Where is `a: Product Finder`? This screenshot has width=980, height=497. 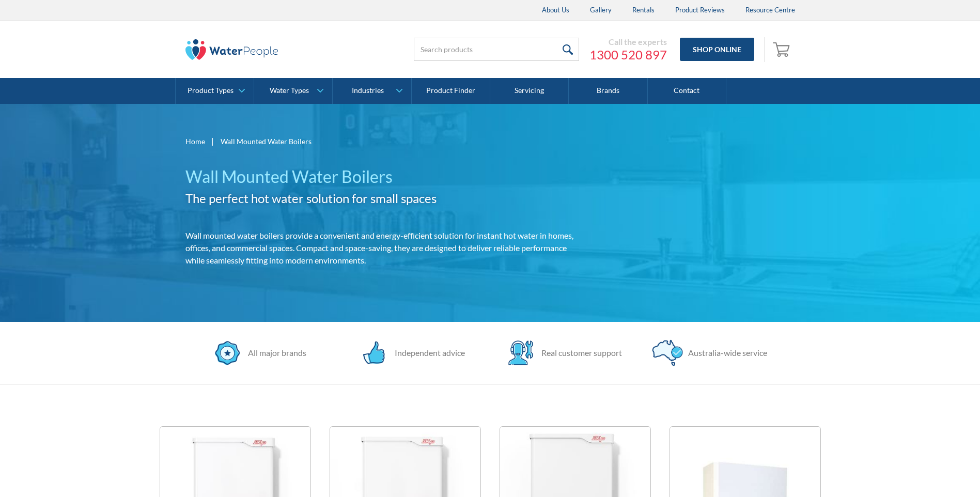
a: Product Finder is located at coordinates (451, 91).